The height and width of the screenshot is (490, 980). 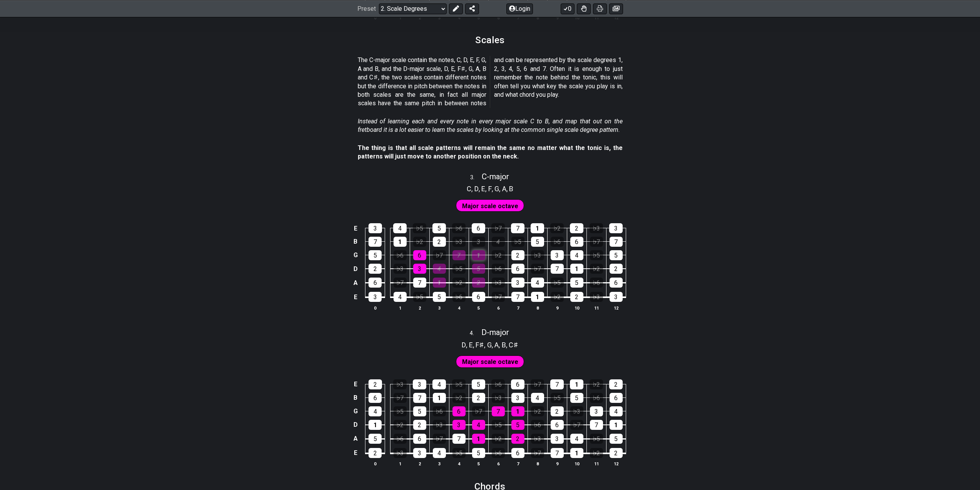 I want to click on button: 0, so click(x=568, y=9).